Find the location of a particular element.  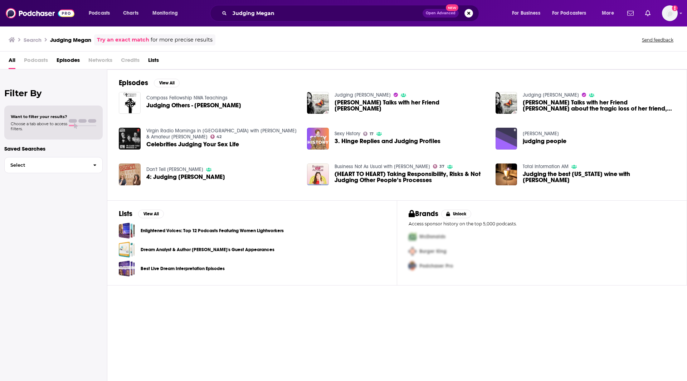

button: Select is located at coordinates (53, 165).